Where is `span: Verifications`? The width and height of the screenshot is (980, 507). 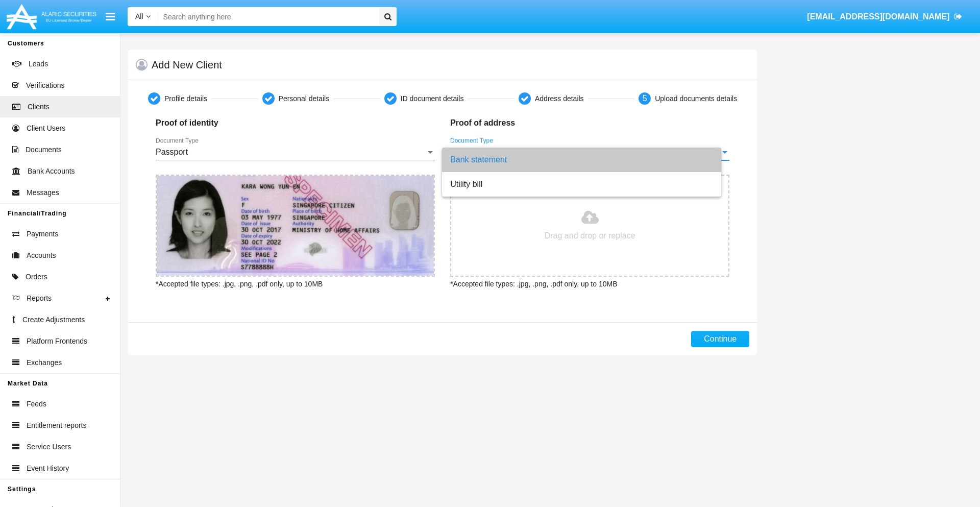 span: Verifications is located at coordinates (45, 85).